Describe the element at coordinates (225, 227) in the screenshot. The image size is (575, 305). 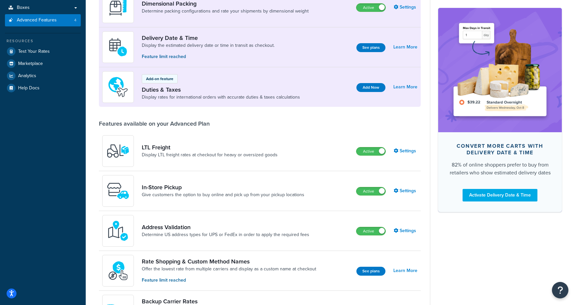
I see `a: Address Validation` at that location.